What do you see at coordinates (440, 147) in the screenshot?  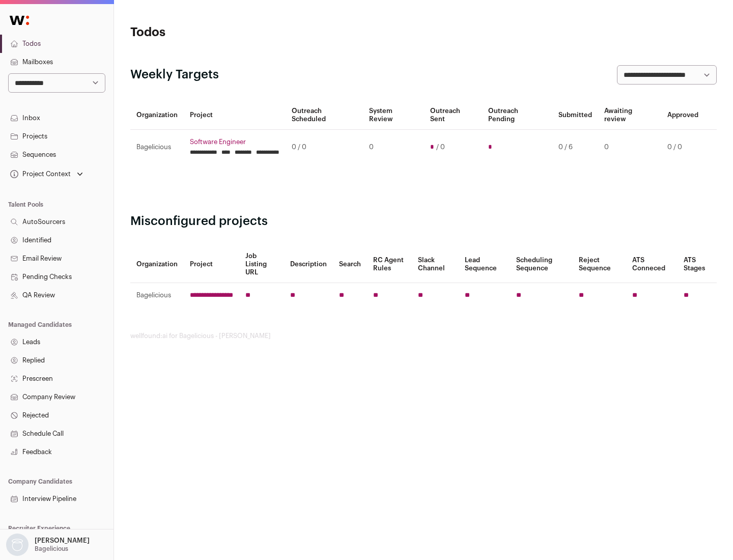 I see `span: / 0` at bounding box center [440, 147].